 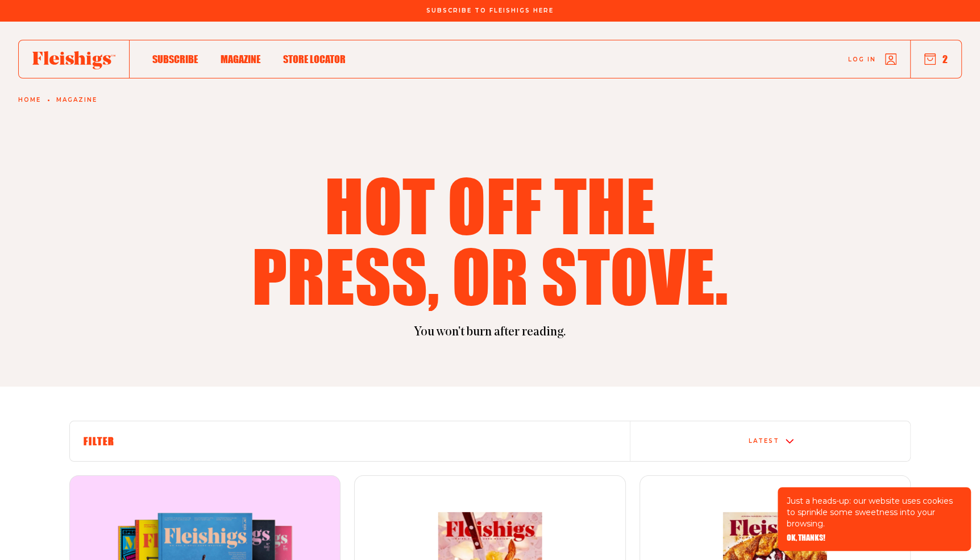 I want to click on a: Store locator, so click(x=314, y=59).